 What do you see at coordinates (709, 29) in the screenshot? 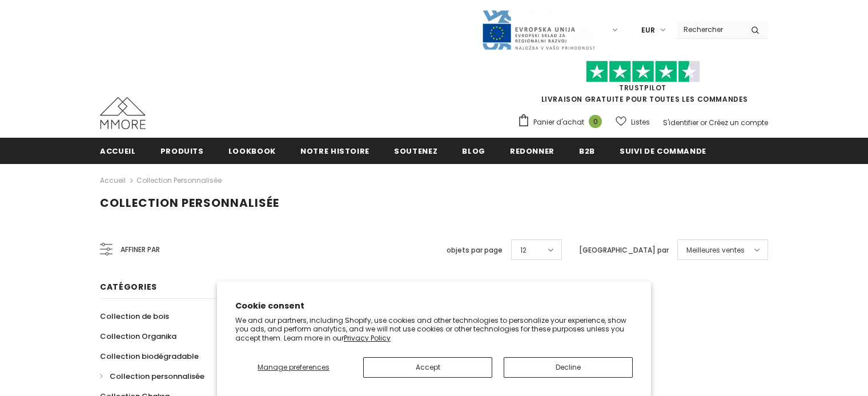
I see `input: Search Site` at bounding box center [709, 29].